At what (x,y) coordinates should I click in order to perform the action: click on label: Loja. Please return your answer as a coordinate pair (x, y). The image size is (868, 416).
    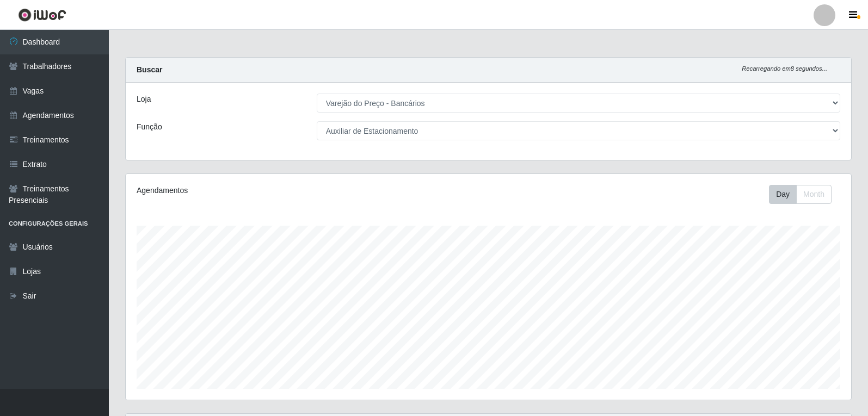
    Looking at the image, I should click on (144, 99).